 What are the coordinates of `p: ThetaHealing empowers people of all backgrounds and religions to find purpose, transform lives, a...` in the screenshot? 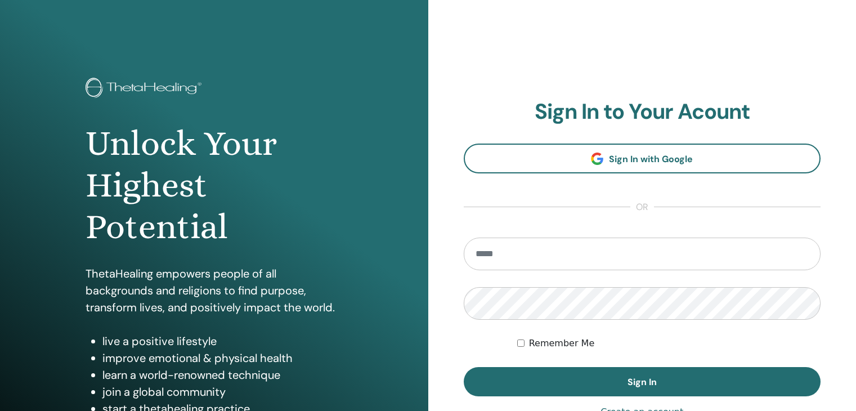 It's located at (214, 290).